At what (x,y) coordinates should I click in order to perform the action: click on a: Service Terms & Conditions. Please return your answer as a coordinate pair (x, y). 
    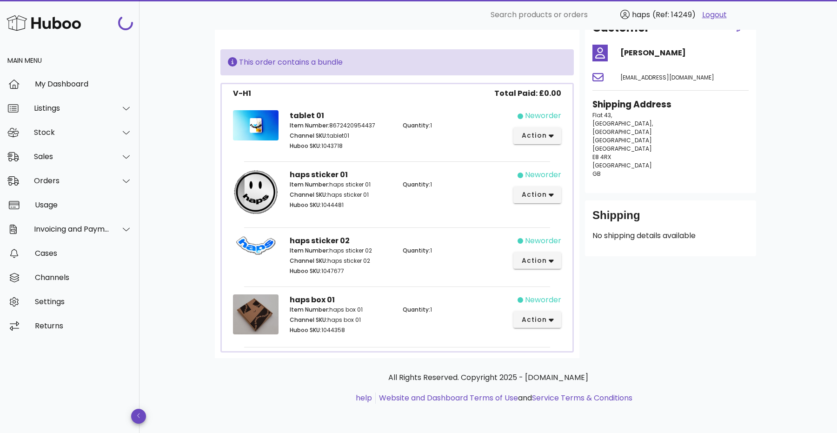
    Looking at the image, I should click on (582, 397).